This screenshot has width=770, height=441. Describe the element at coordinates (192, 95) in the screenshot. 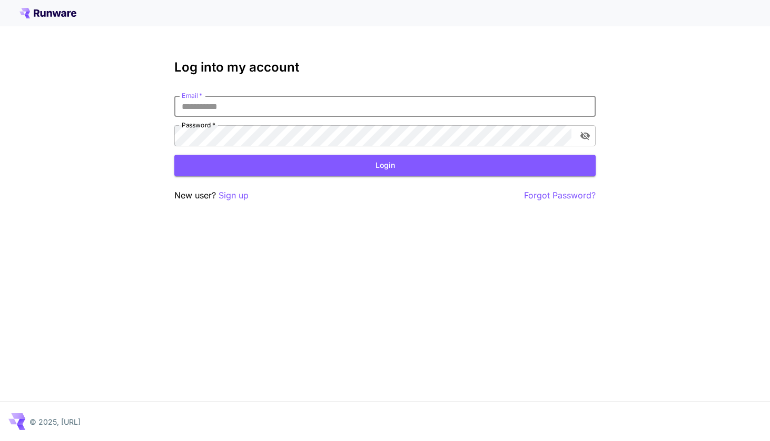

I see `label: Email` at that location.